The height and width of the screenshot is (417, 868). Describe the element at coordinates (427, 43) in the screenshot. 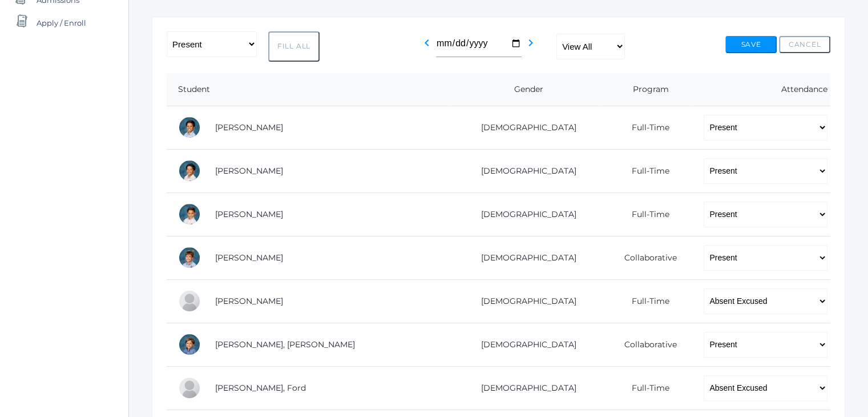

I see `i: chevron_left` at that location.